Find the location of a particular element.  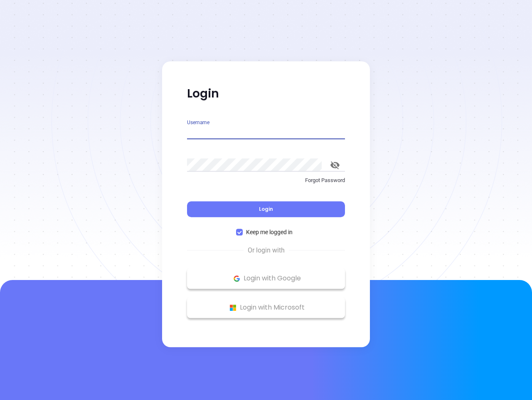

span: Login is located at coordinates (266, 209).